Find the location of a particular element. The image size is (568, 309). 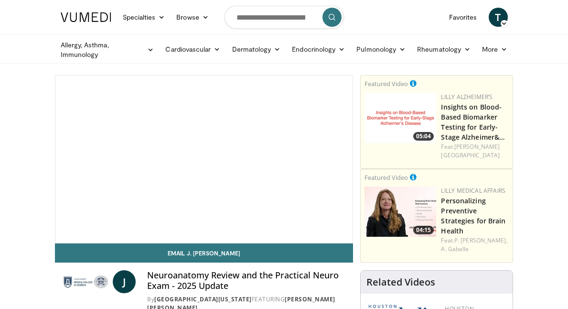

a: Lilly Medical Affairs is located at coordinates (473, 190).